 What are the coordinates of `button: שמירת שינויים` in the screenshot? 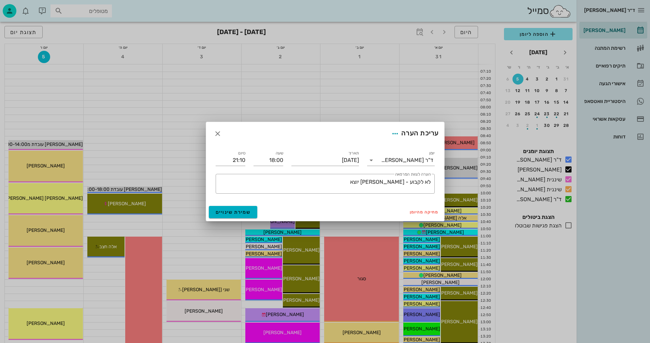 It's located at (233, 212).